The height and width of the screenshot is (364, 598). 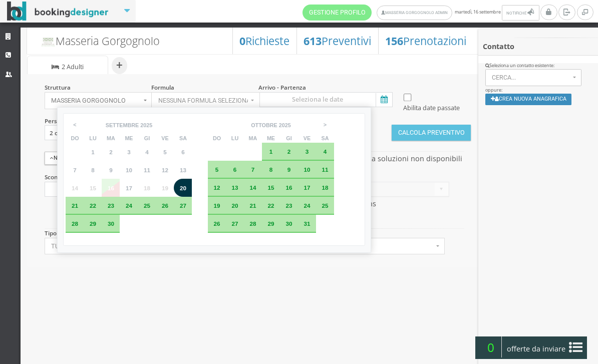 What do you see at coordinates (307, 223) in the screenshot?
I see `span: 31` at bounding box center [307, 223].